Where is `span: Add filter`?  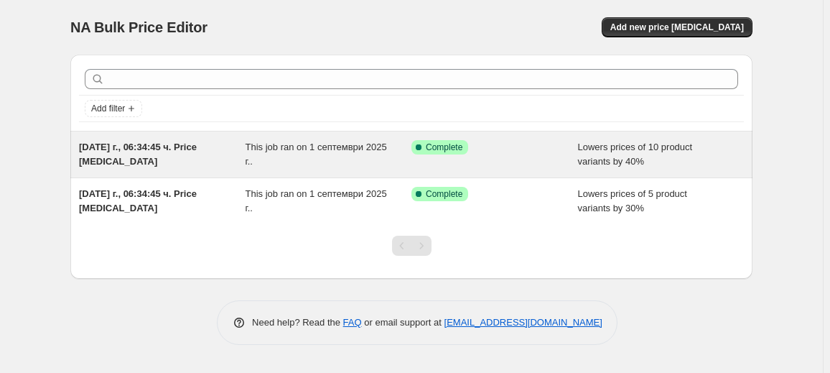 span: Add filter is located at coordinates (108, 108).